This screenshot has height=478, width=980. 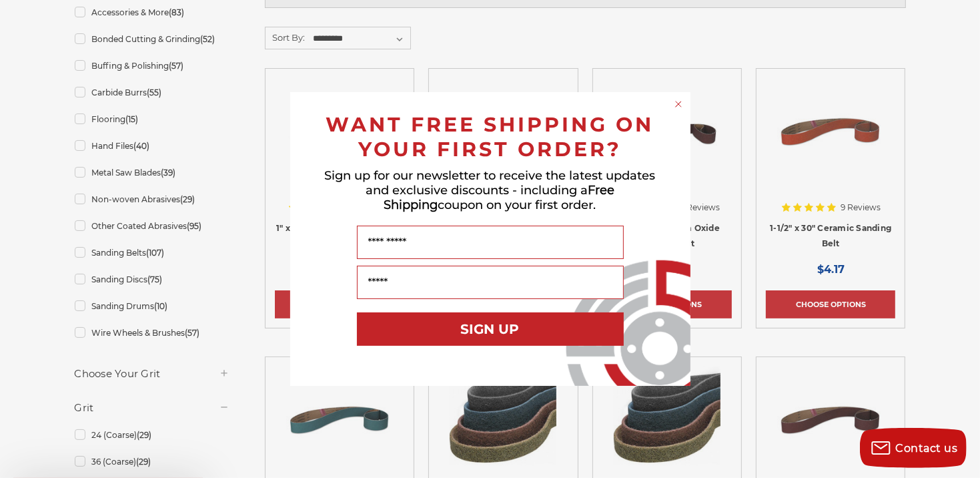 What do you see at coordinates (914, 448) in the screenshot?
I see `button: Contact us` at bounding box center [914, 448].